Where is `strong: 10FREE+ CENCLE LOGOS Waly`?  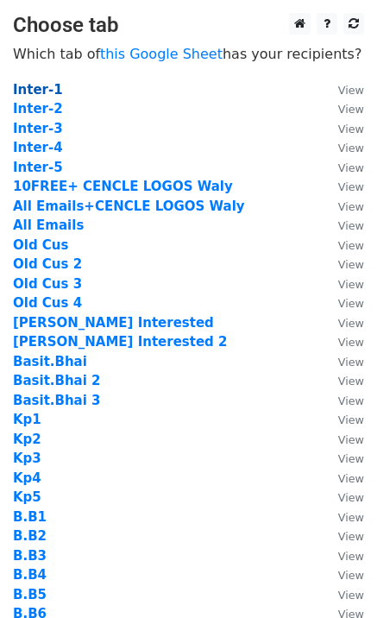 strong: 10FREE+ CENCLE LOGOS Waly is located at coordinates (123, 187).